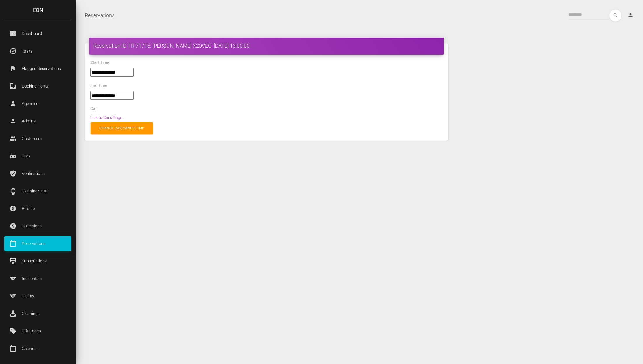  I want to click on a: verified_user Verifications, so click(38, 174).